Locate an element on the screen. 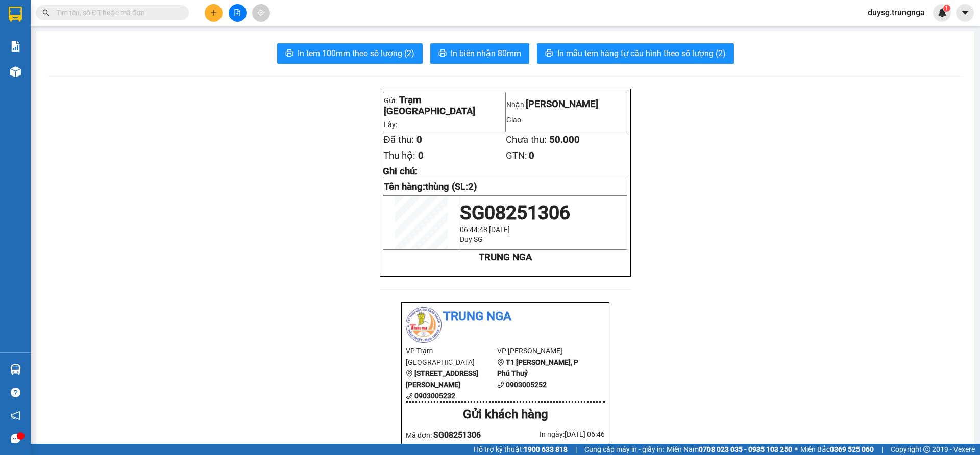 The image size is (980, 455). span: Hỗ trợ kỹ thuật: is located at coordinates (521, 449).